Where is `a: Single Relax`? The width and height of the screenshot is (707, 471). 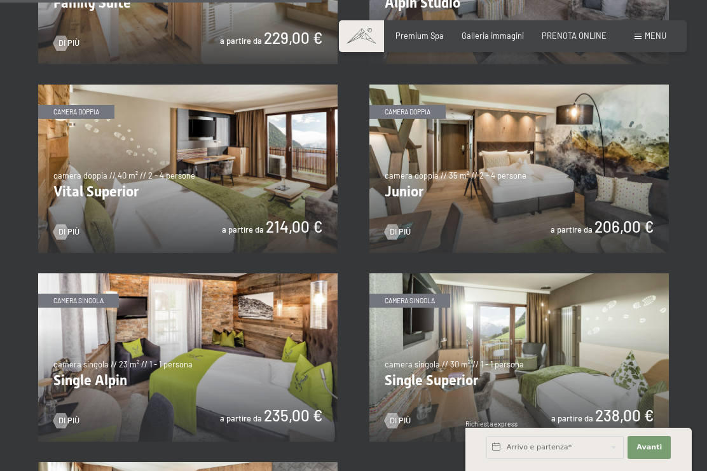 a: Single Relax is located at coordinates (187, 465).